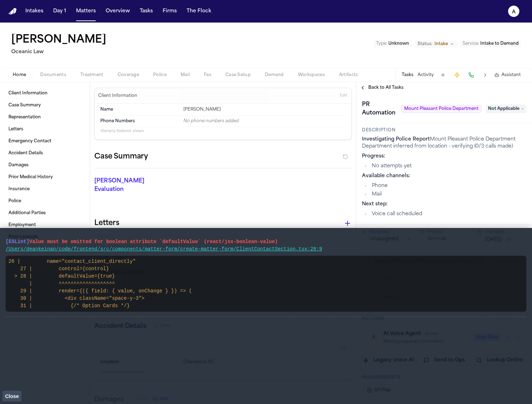 This screenshot has height=404, width=532. What do you see at coordinates (441, 44) in the screenshot?
I see `span: Intake` at bounding box center [441, 44].